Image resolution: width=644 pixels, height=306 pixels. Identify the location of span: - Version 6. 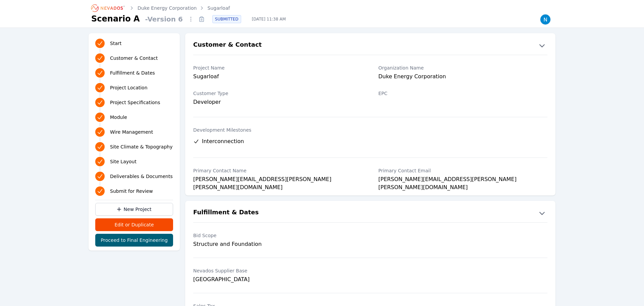
(164, 19).